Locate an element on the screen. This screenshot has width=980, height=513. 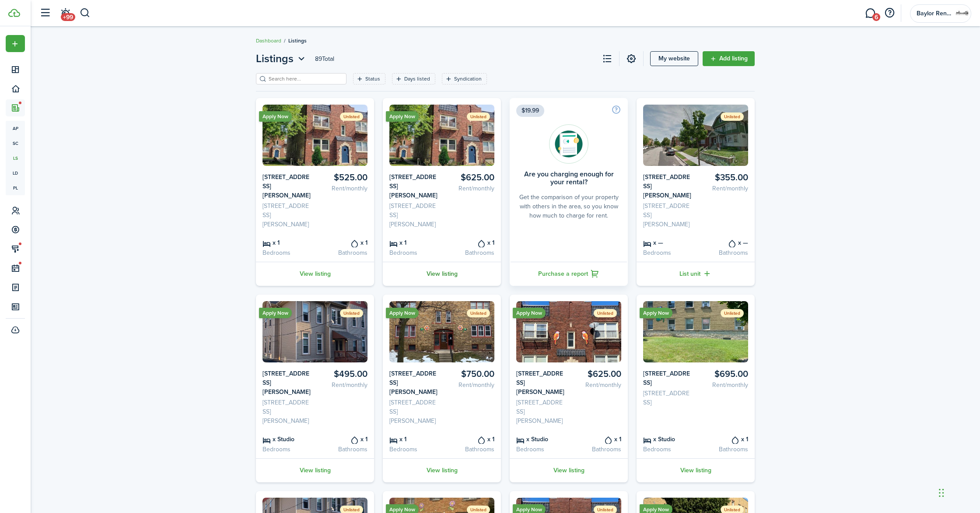
filter-tag-label: Syndication is located at coordinates (467, 79).